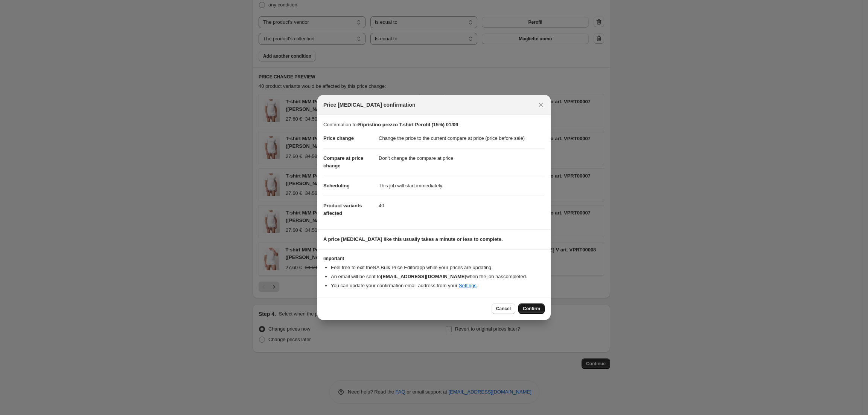 The image size is (868, 415). I want to click on dd: Don't change the compare at price, so click(462, 158).